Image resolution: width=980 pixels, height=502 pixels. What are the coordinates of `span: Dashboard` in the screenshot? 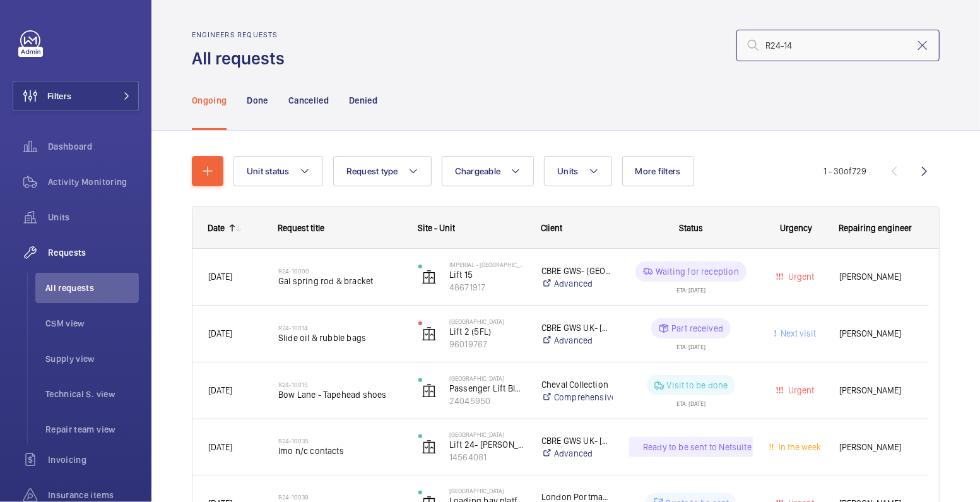 It's located at (94, 146).